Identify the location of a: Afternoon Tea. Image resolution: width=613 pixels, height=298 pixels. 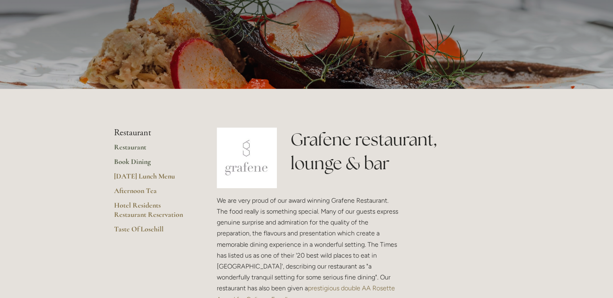
(152, 193).